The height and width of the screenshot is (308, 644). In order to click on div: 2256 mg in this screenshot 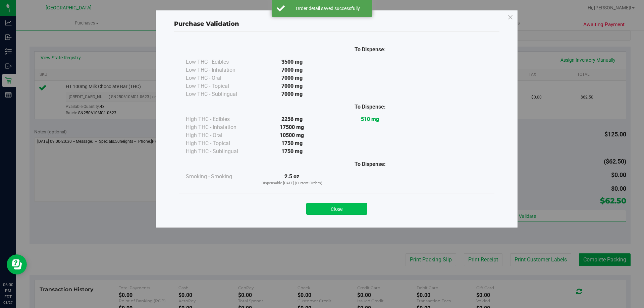, I will do `click(292, 119)`.